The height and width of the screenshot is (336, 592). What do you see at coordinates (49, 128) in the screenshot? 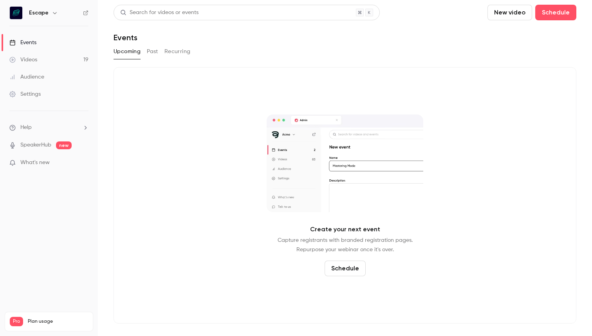
I see `li: help-dropdown-opener` at bounding box center [49, 128].